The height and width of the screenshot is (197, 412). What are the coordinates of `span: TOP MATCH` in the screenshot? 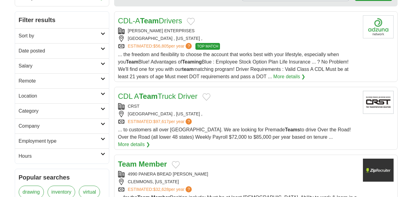 It's located at (207, 46).